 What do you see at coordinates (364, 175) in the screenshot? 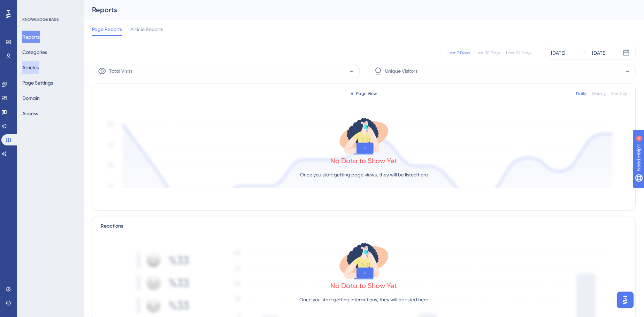
I see `p: Once you start getting page views, they will be listed here` at bounding box center [364, 175].